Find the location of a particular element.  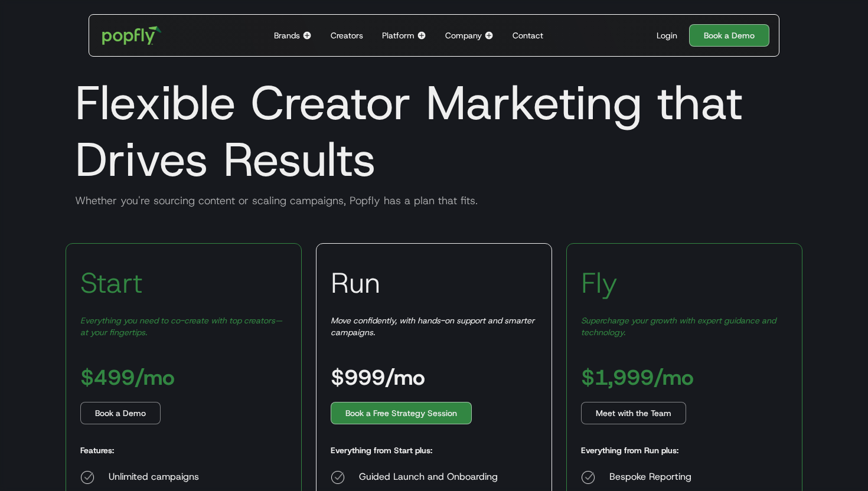

h5: Everything from Start plus: is located at coordinates (381, 450).